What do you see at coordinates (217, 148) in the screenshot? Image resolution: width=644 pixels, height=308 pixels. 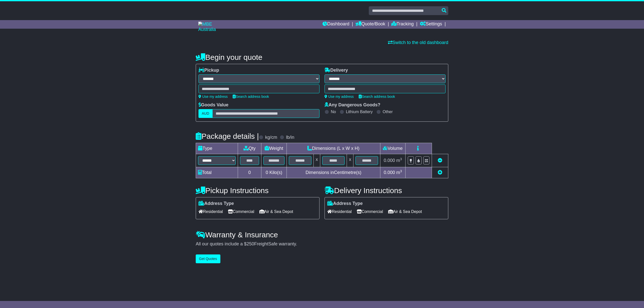 I see `td: Type` at bounding box center [217, 148].